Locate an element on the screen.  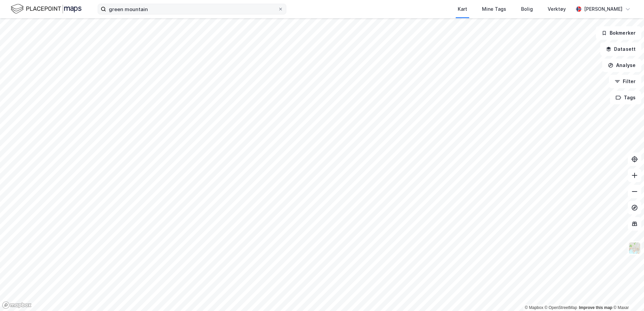
input: Søk på adresse, matrikkel, gårdeiere, leietakere eller personer is located at coordinates (192, 9).